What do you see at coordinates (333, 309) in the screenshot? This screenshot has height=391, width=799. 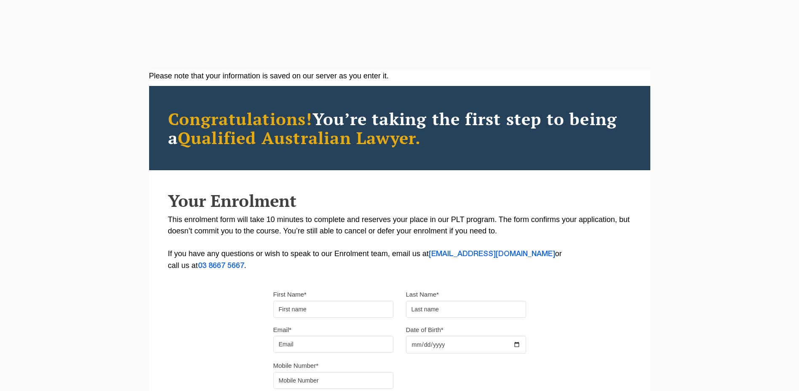 I see `input: First name` at bounding box center [333, 309].